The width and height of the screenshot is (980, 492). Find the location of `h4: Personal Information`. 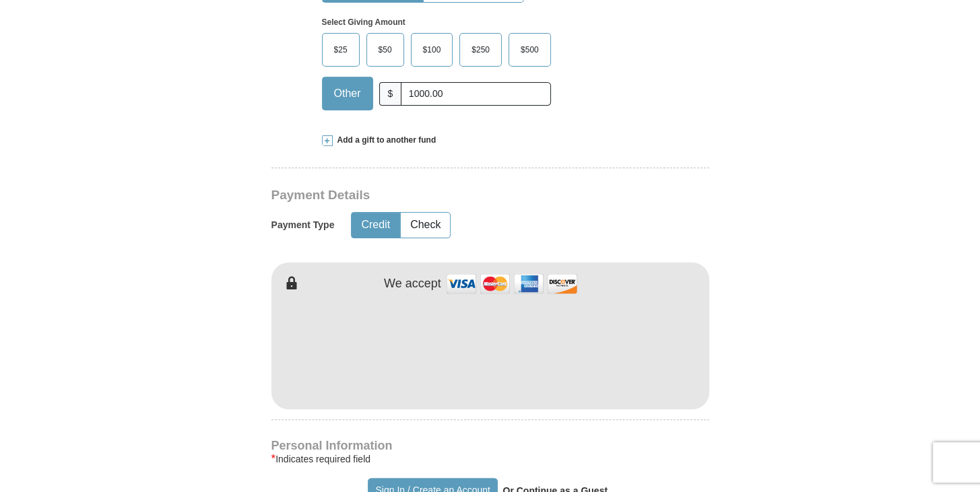

h4: Personal Information is located at coordinates (490, 446).